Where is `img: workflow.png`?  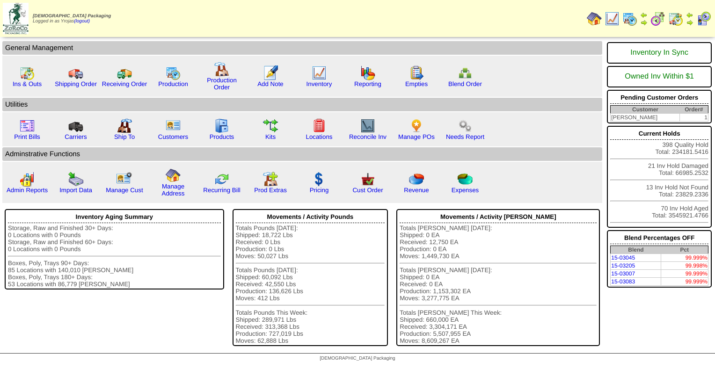 img: workflow.png is located at coordinates (465, 126).